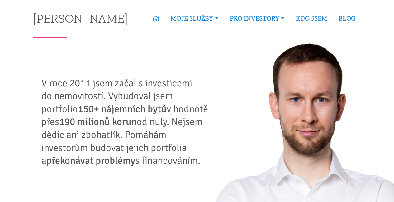  What do you see at coordinates (91, 161) in the screenshot?
I see `strong: překonávat problémy` at bounding box center [91, 161].